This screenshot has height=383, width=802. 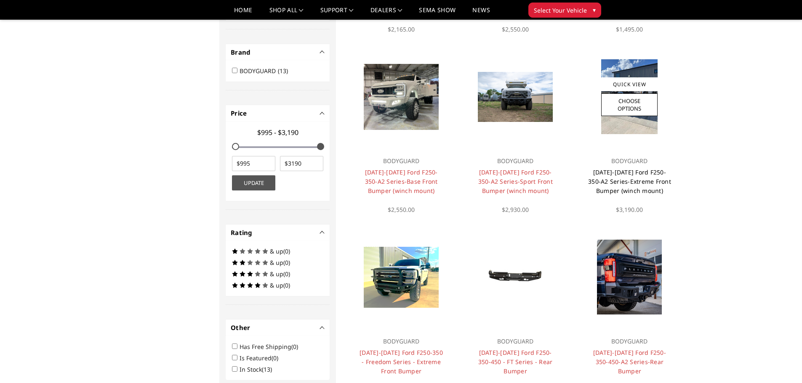 I want to click on h4: Price, so click(x=277, y=113).